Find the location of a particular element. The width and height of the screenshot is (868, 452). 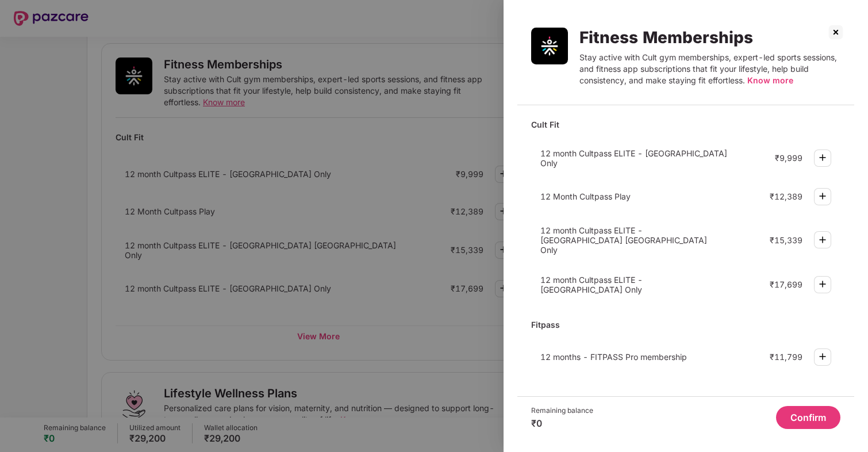

div: Stay active with Cult gym memberships, expert-led sports sessions, and fitness app subscriptions ... is located at coordinates (710, 69).